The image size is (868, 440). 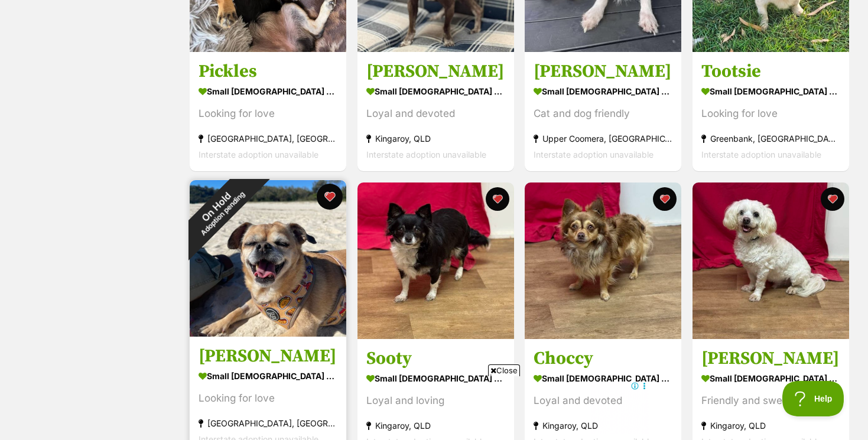 I want to click on img: Lucy, so click(x=267, y=258).